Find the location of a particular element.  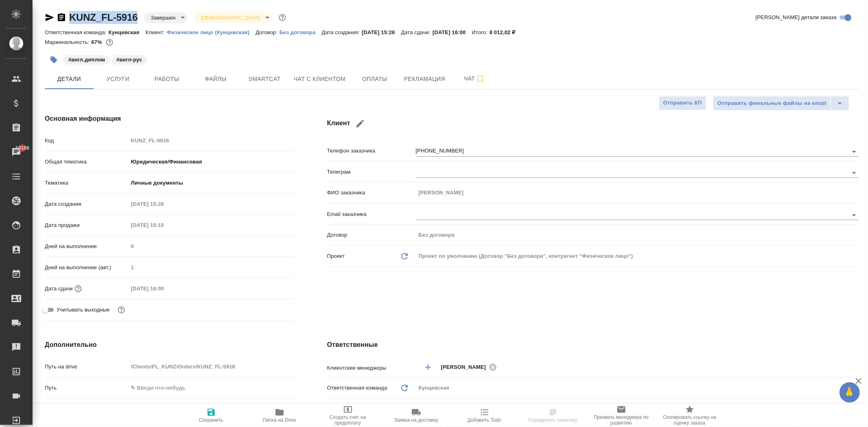

div: split button is located at coordinates (781, 104).